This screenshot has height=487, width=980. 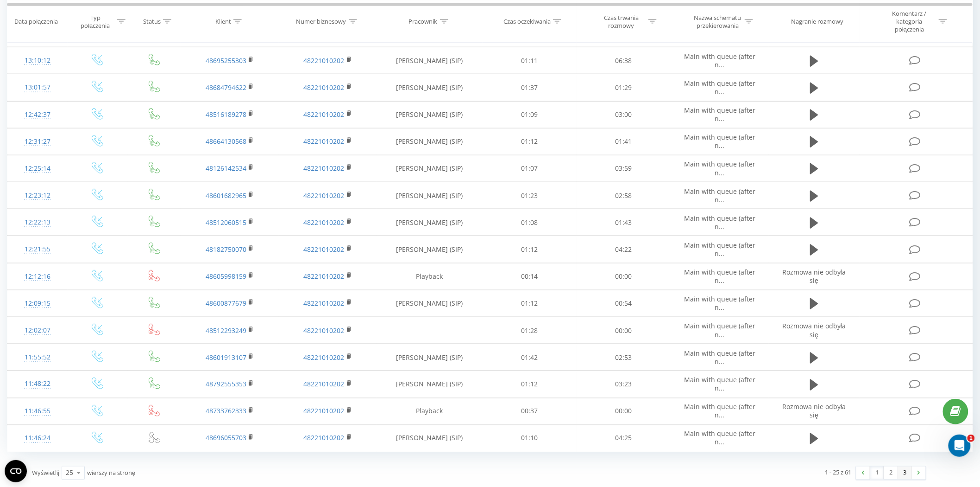 What do you see at coordinates (38, 169) in the screenshot?
I see `div: 12:25:14` at bounding box center [38, 169].